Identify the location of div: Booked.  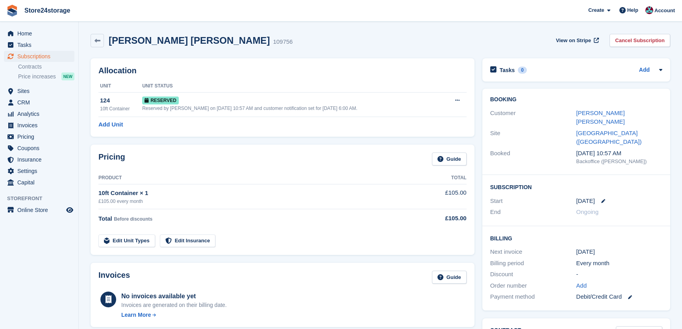
(533, 157).